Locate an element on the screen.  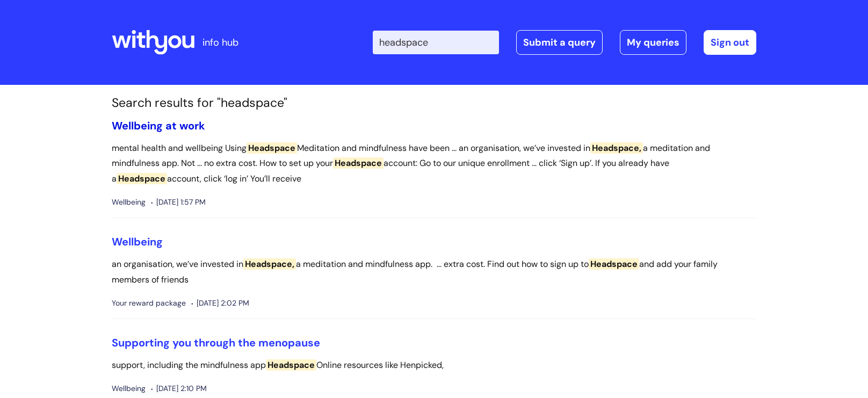
p: support, including the mindfulness app Online resources like Henpicked, is located at coordinates (434, 366).